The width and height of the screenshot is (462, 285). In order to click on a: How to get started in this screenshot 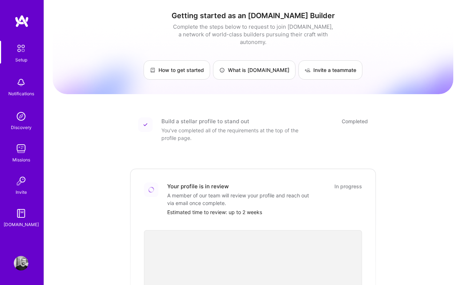, I will do `click(177, 70)`.